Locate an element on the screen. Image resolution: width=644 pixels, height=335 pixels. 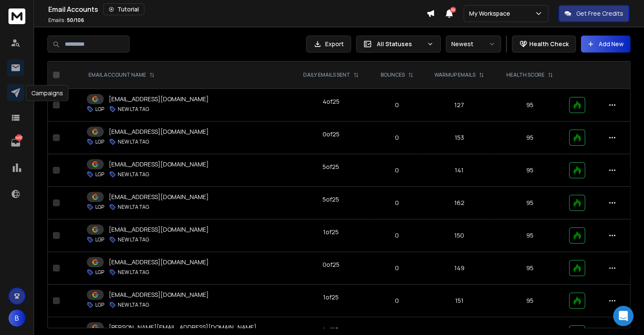
td: 127 is located at coordinates (460, 105).